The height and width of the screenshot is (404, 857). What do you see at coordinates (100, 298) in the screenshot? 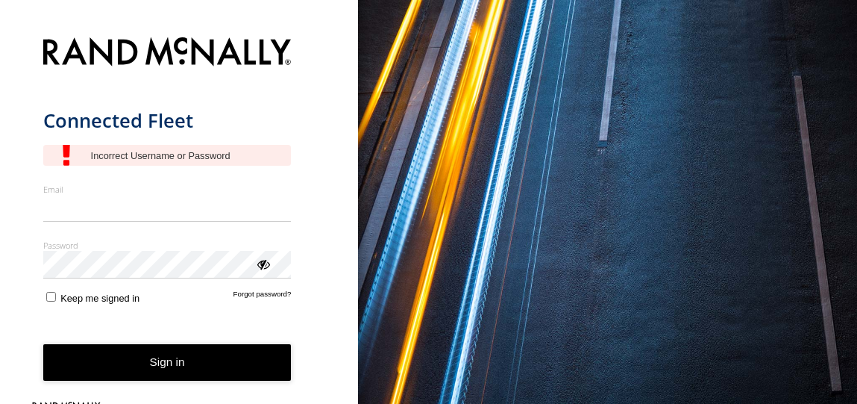
I see `span: Keep me signed in` at bounding box center [100, 298].